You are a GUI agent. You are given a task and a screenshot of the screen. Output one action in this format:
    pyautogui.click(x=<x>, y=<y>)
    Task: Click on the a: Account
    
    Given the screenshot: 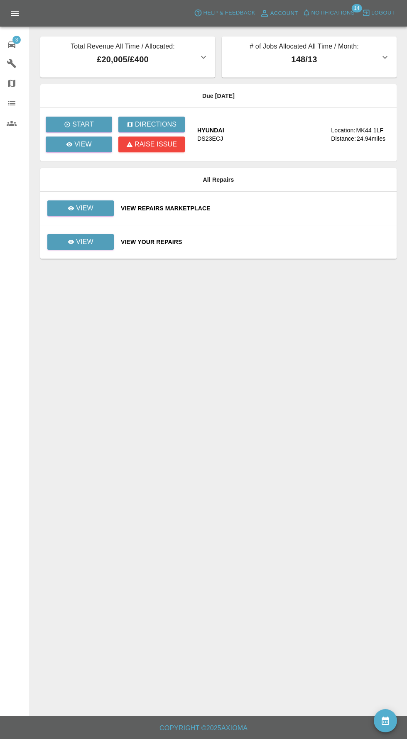 What is the action you would take?
    pyautogui.click(x=279, y=13)
    